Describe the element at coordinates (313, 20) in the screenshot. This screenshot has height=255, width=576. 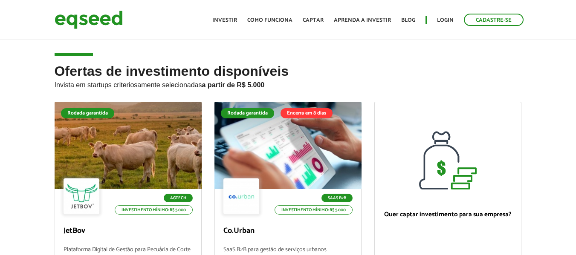
I see `a: Captar` at that location.